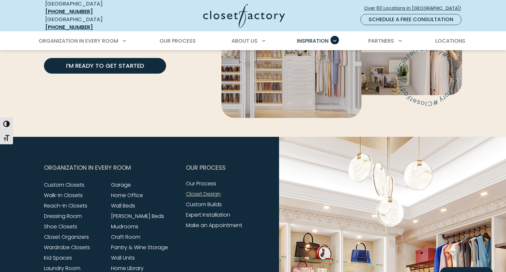 Image resolution: width=506 pixels, height=272 pixels. Describe the element at coordinates (208, 215) in the screenshot. I see `a: Expert Installation` at that location.